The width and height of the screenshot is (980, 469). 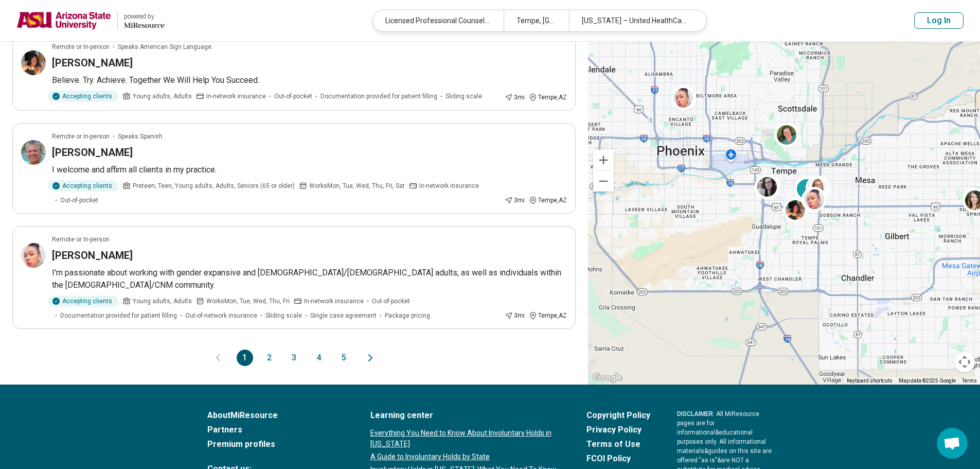 What do you see at coordinates (952, 443) in the screenshot?
I see `div: Open chat` at bounding box center [952, 443].